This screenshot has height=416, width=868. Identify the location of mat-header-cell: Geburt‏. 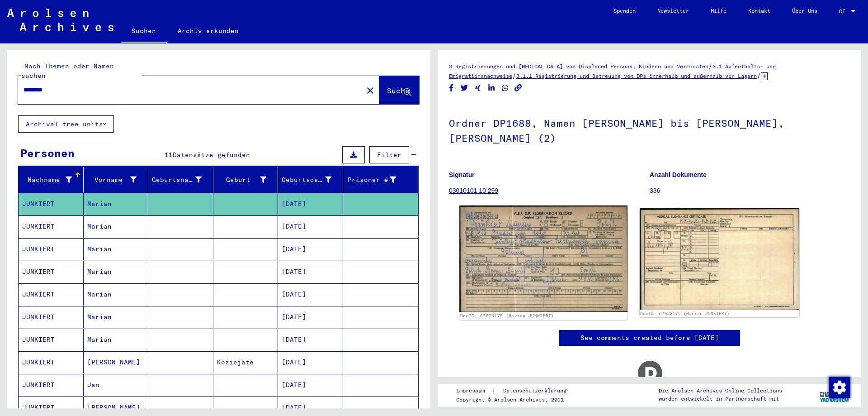
(246, 180).